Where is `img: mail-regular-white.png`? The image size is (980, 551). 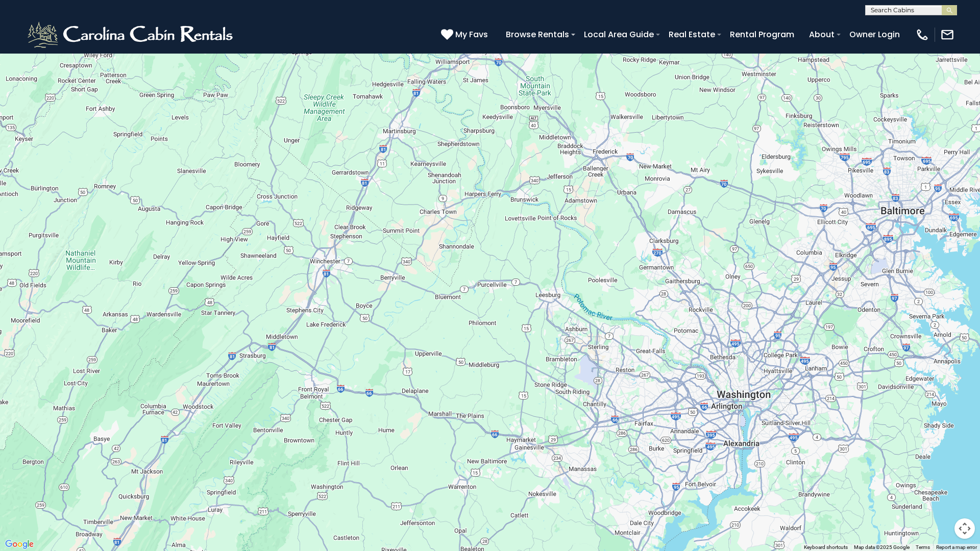
img: mail-regular-white.png is located at coordinates (947, 35).